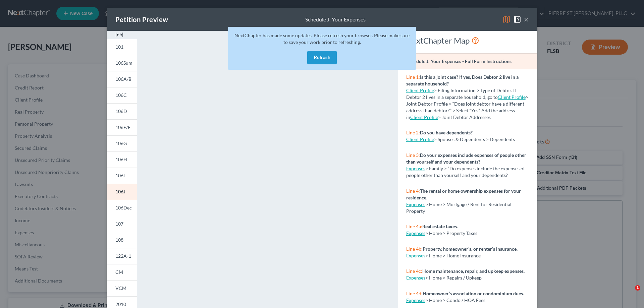 This screenshot has height=308, width=644. I want to click on span: > Family > “Do expenses include the expenses of people other than yourself and your dependents?, so click(465, 172).